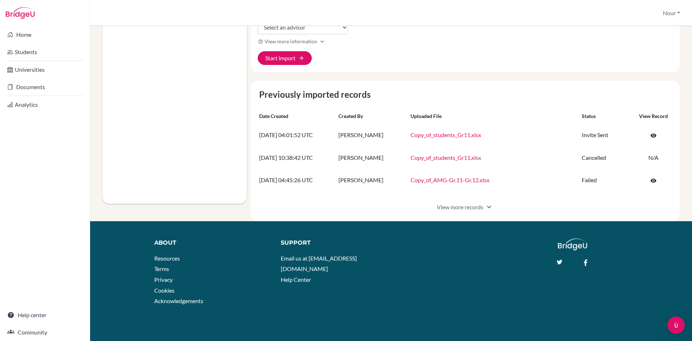 The image size is (692, 341). What do you see at coordinates (572, 244) in the screenshot?
I see `img: logo_white@2x-f4f0deed5e89b7ecb1c2cc34c3e3d731f90f0f143d5ea2071677605dd97b5244.png` at bounding box center [572, 244].